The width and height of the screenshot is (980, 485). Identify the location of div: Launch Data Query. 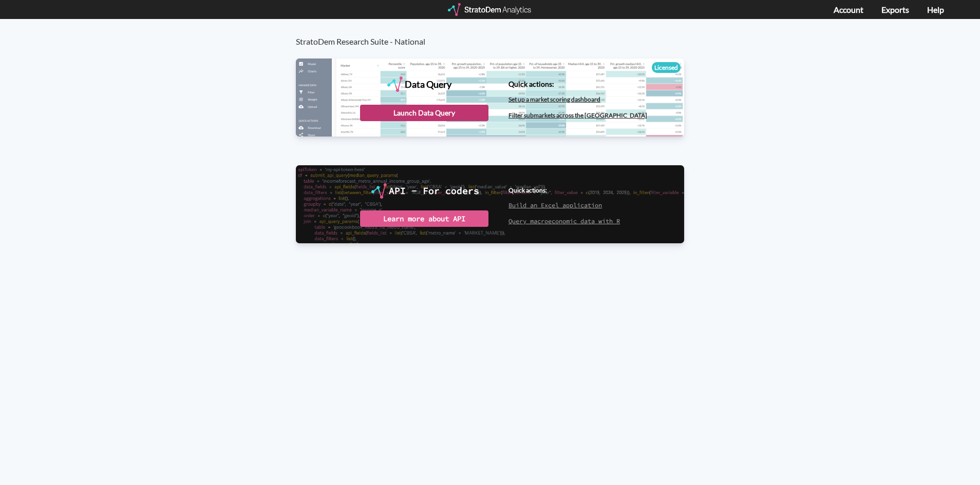
(424, 113).